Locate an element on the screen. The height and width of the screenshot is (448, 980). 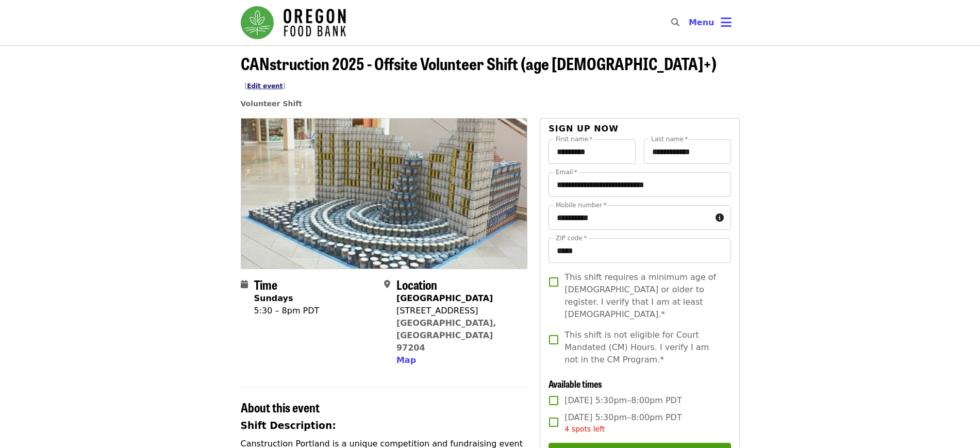
input: Search is located at coordinates (690, 23).